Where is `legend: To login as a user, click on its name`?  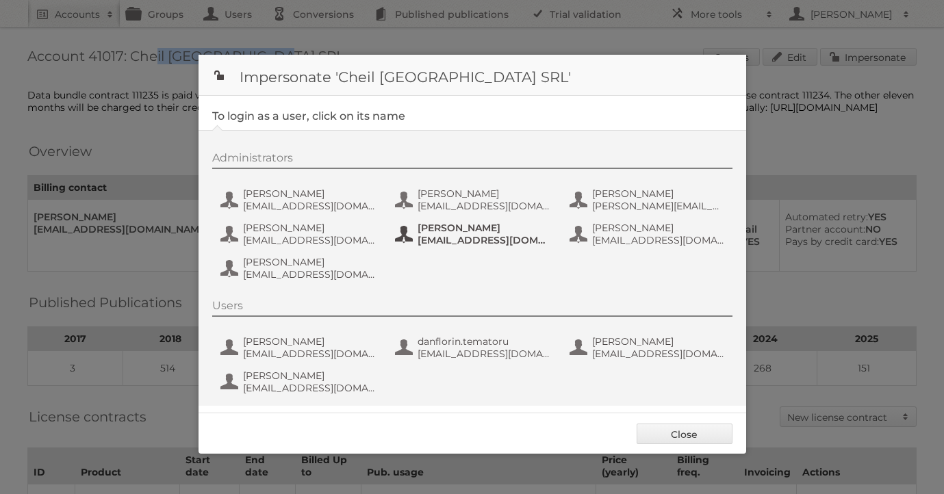 legend: To login as a user, click on its name is located at coordinates (309, 116).